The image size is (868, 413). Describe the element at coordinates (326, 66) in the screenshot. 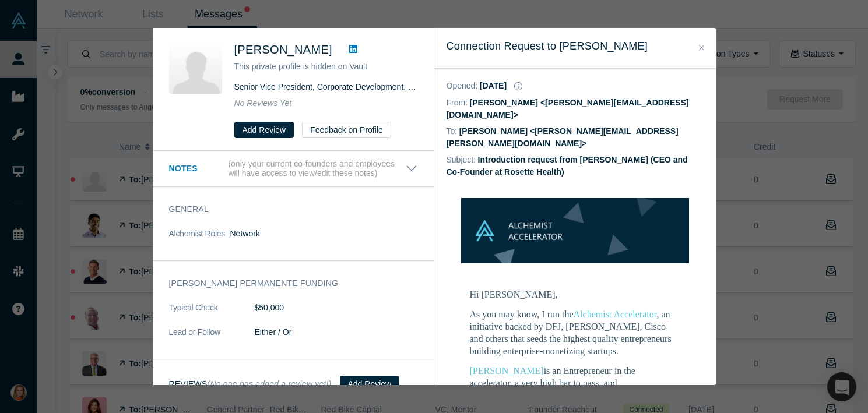

I see `p: This private profile is hidden on Vault` at that location.